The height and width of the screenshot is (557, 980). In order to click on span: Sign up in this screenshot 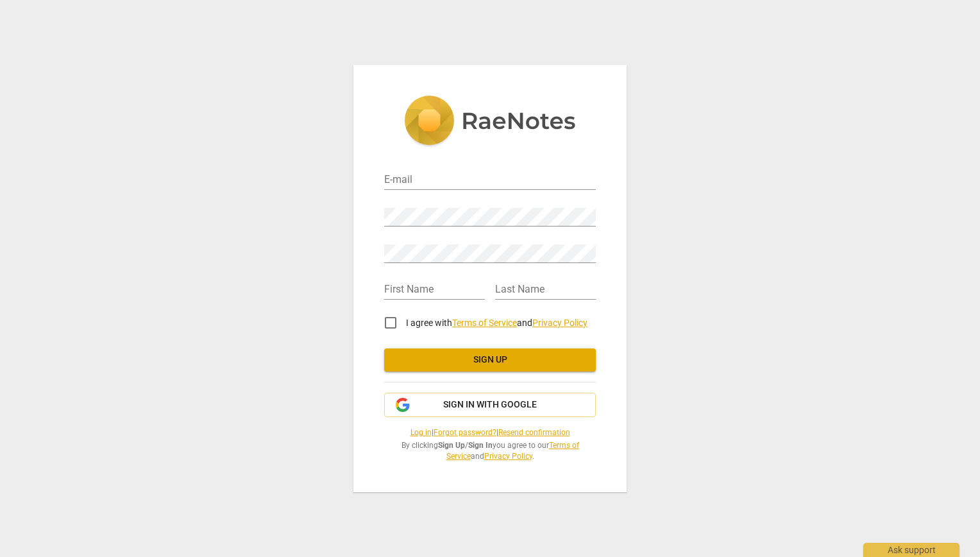, I will do `click(490, 360)`.